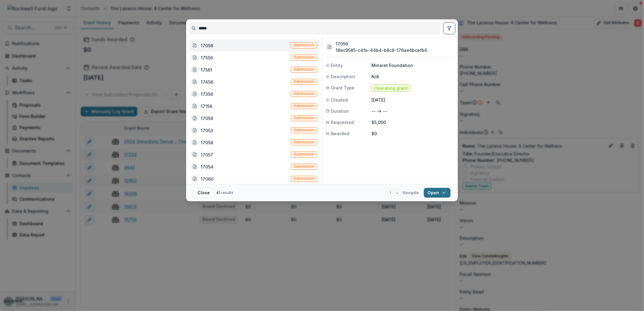  What do you see at coordinates (337, 65) in the screenshot?
I see `span: Entity` at bounding box center [337, 65].